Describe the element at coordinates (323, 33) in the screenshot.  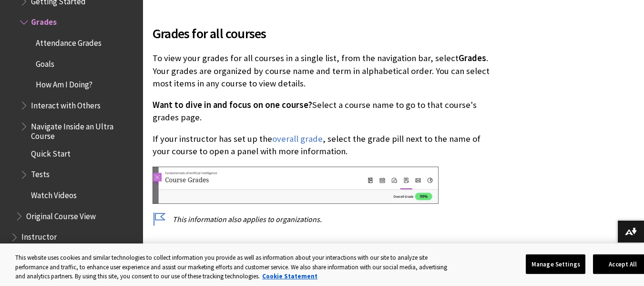
I see `span: Grades for all courses` at that location.